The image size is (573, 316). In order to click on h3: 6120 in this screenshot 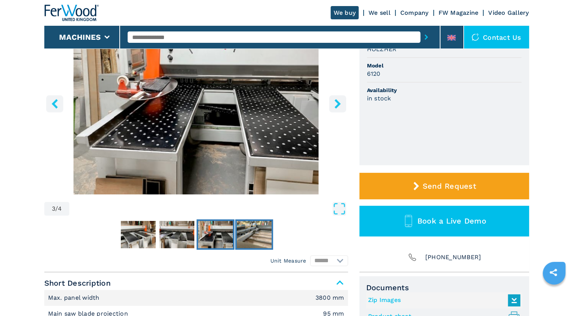, I will do `click(374, 74)`.